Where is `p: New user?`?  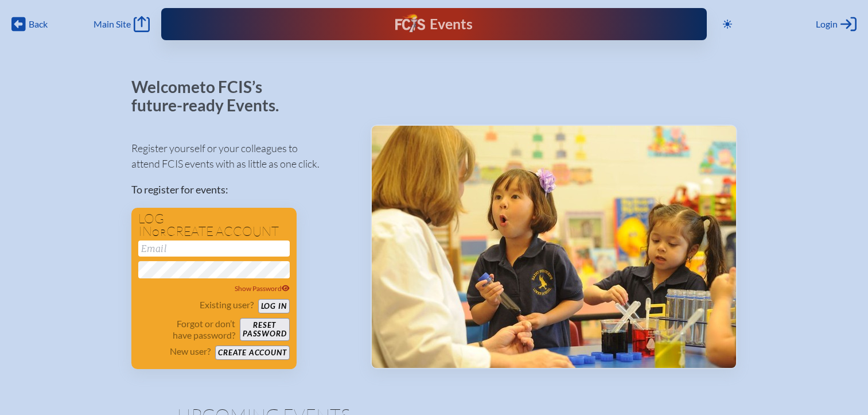
p: New user? is located at coordinates (190, 351).